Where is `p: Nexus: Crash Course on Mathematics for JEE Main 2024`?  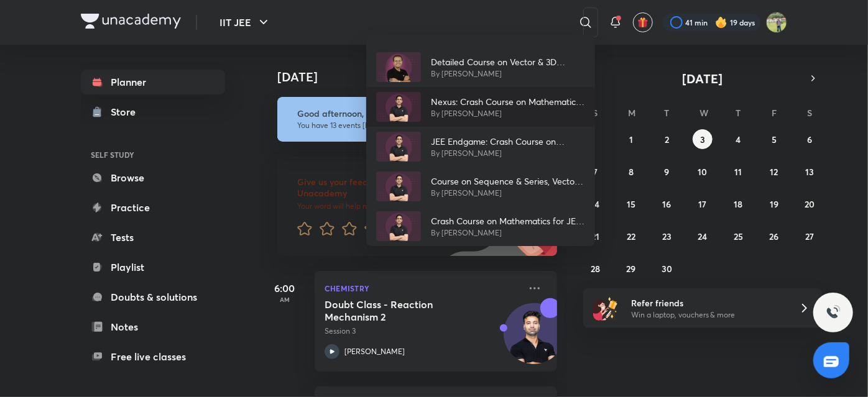 p: Nexus: Crash Course on Mathematics for JEE Main 2024 is located at coordinates (508, 102).